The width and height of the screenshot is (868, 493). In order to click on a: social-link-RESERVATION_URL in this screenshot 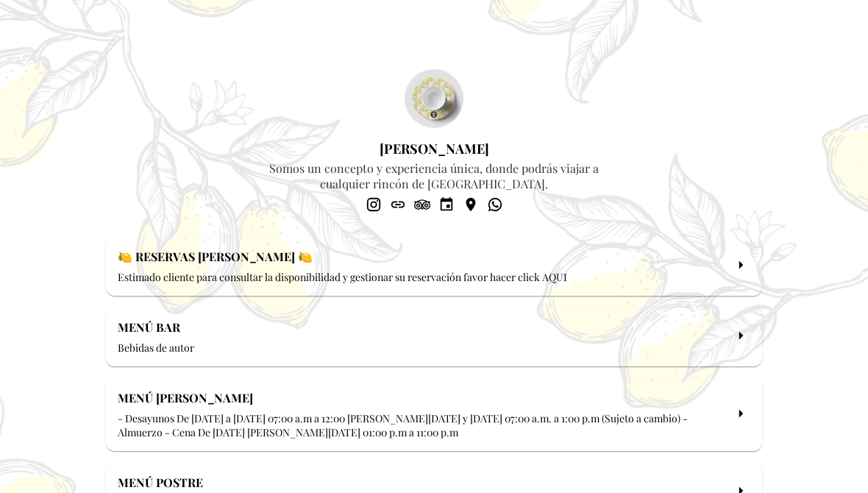, I will do `click(447, 204)`.